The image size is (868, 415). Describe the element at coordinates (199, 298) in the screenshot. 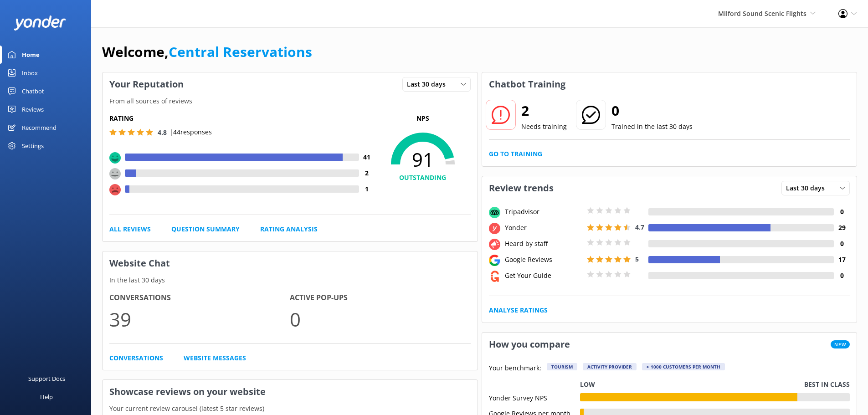

I see `h4: Conversations` at that location.